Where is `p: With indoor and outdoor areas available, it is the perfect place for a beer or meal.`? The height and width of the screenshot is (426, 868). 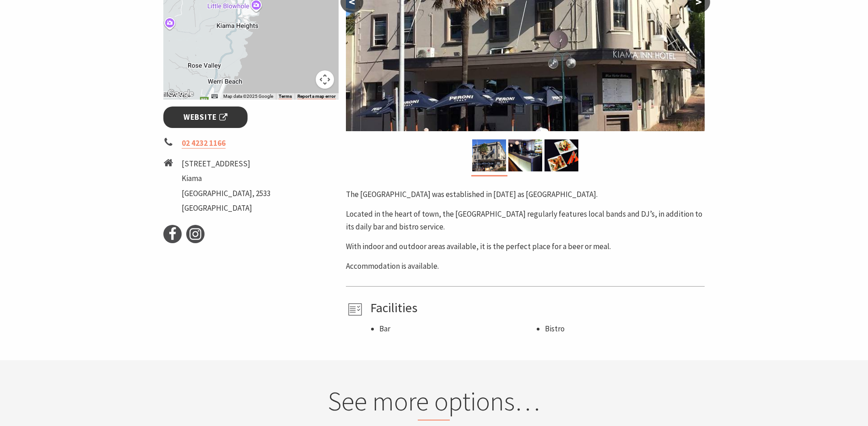
p: With indoor and outdoor areas available, it is the perfect place for a beer or meal. is located at coordinates (525, 246).